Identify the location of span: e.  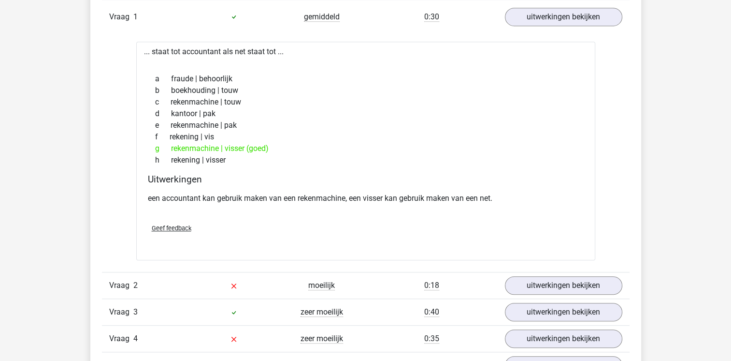
(163, 125).